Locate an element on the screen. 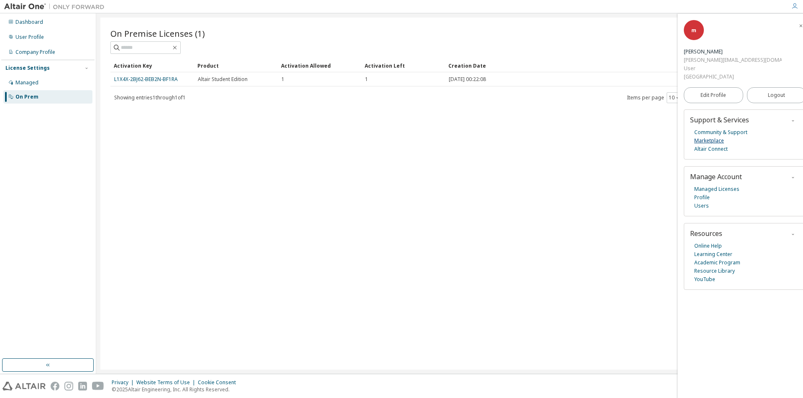  div: Cookie Consent is located at coordinates (219, 383).